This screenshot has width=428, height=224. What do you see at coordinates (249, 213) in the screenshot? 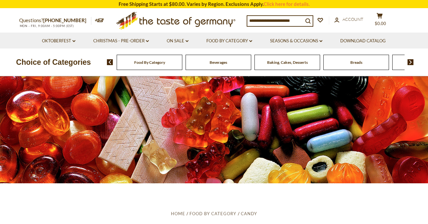
I see `span: Candy` at bounding box center [249, 213].